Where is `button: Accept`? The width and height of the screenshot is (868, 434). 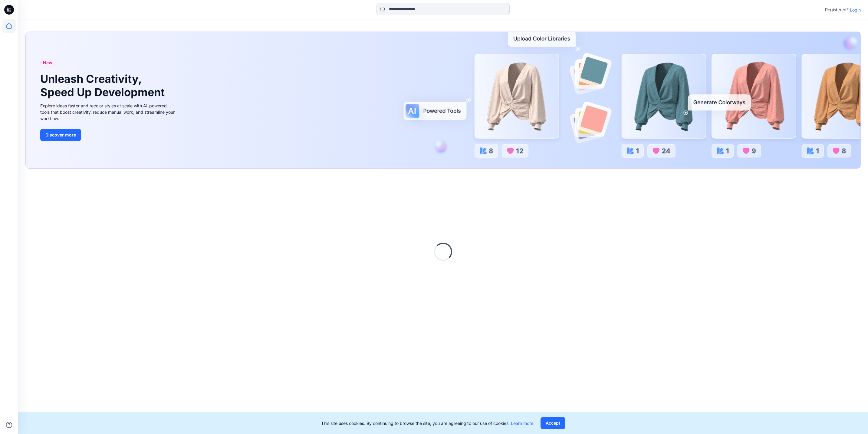
button: Accept is located at coordinates (553, 422).